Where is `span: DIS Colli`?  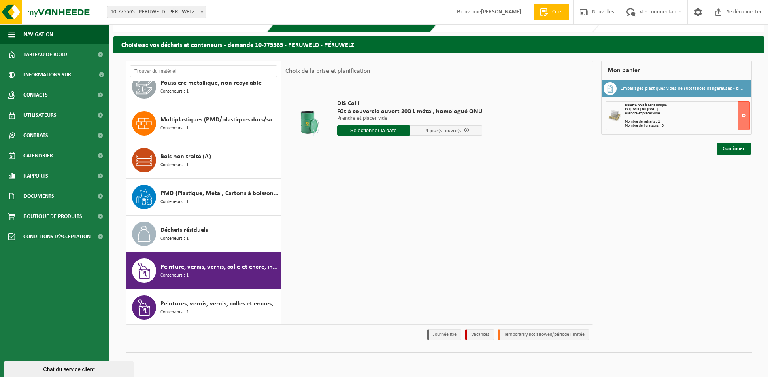
span: DIS Colli is located at coordinates (410, 104).